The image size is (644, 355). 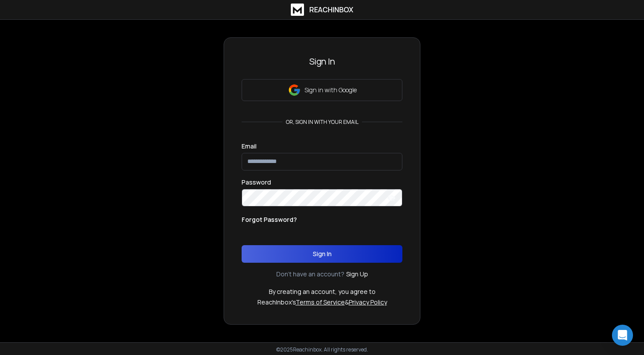 What do you see at coordinates (322, 303) in the screenshot?
I see `p: ReachInbox's &` at bounding box center [322, 303].